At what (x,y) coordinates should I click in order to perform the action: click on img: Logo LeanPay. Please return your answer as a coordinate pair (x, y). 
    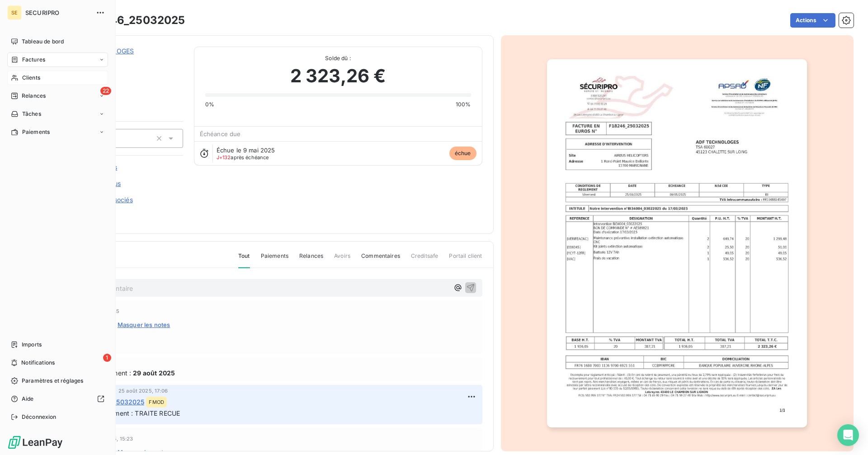
    Looking at the image, I should click on (35, 442).